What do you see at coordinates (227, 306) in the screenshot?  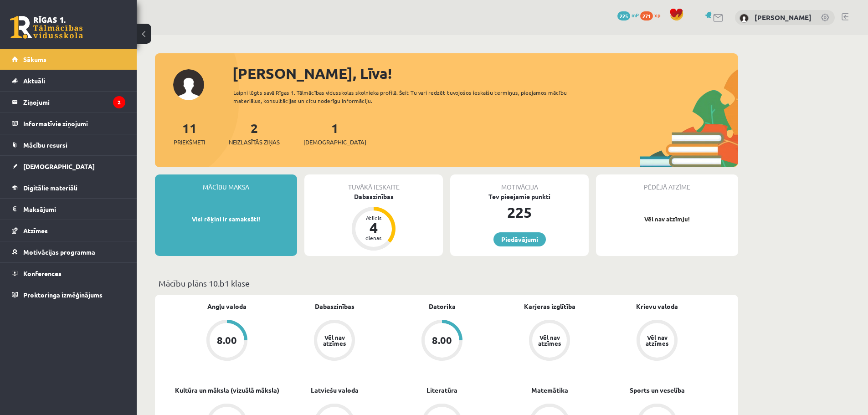 I see `a: Angļu valoda` at bounding box center [227, 306].